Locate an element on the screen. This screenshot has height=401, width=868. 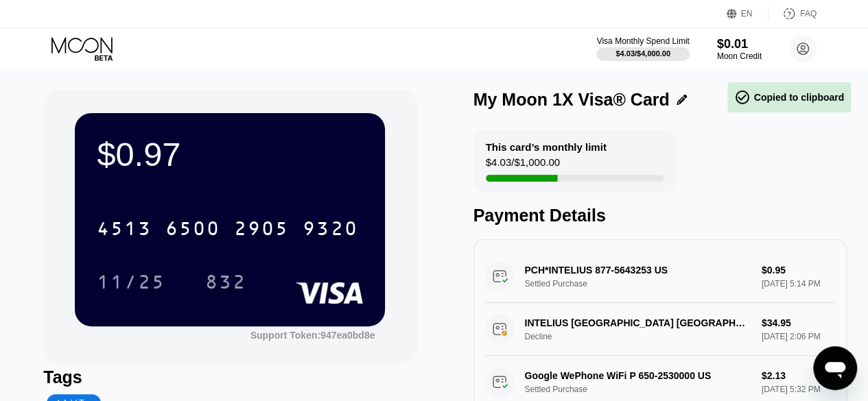
div: Moon Credit is located at coordinates (739, 56).